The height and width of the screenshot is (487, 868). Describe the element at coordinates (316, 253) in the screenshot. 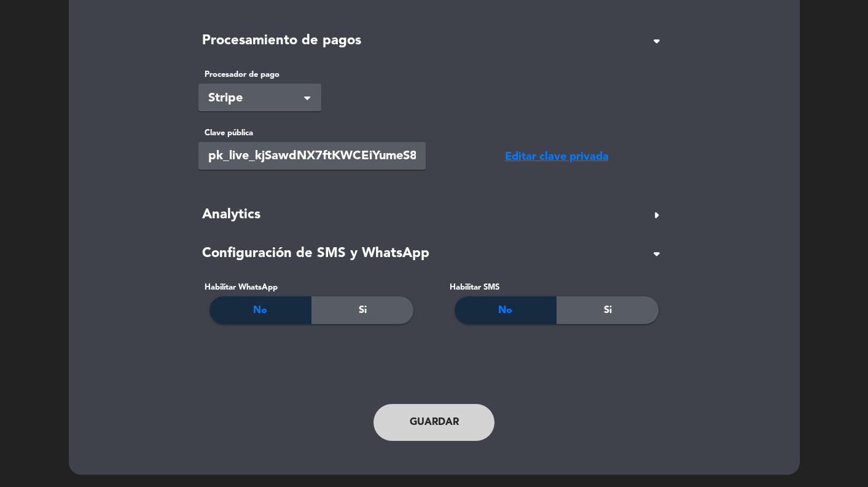

I see `span: Configuración de SMS y WhatsApp` at that location.